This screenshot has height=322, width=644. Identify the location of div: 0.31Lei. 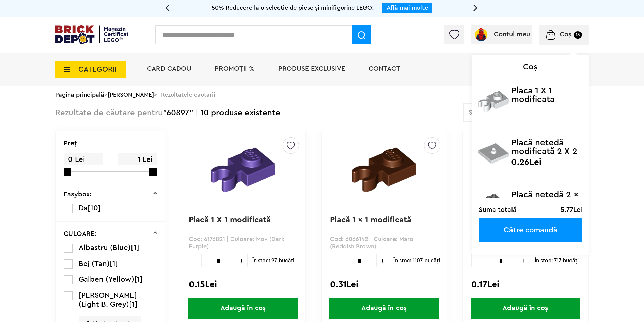
(384, 284).